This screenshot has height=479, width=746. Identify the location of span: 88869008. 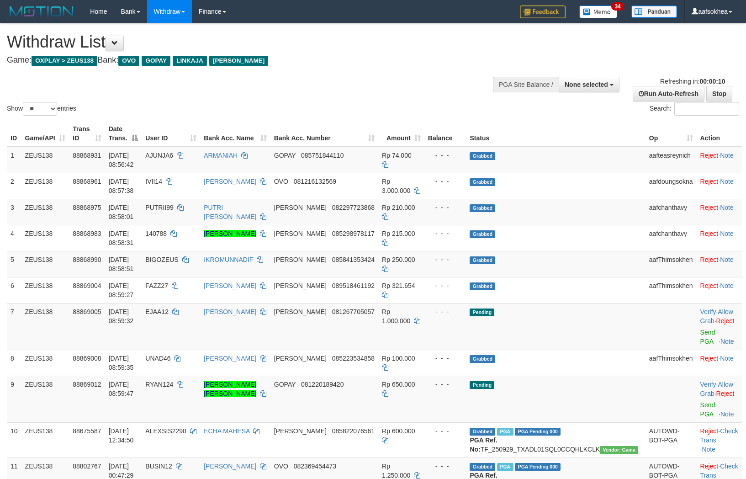
(87, 358).